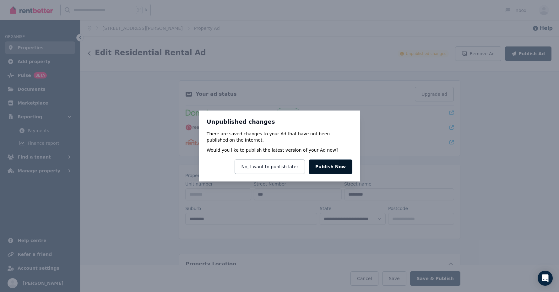 The image size is (559, 292). I want to click on div: Open Intercom Messenger, so click(546, 278).